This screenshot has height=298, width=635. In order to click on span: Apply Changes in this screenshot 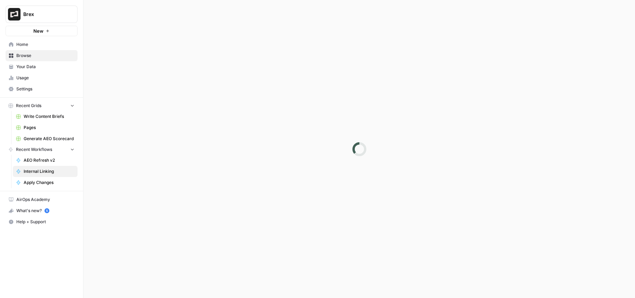, I will do `click(49, 182)`.